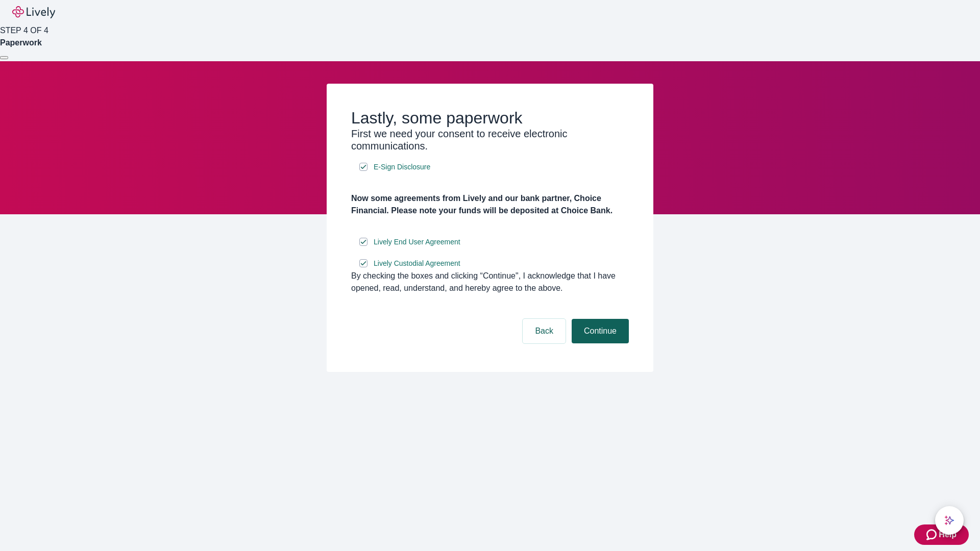  I want to click on h3: First we need your consent to receive electronic communications., so click(490, 140).